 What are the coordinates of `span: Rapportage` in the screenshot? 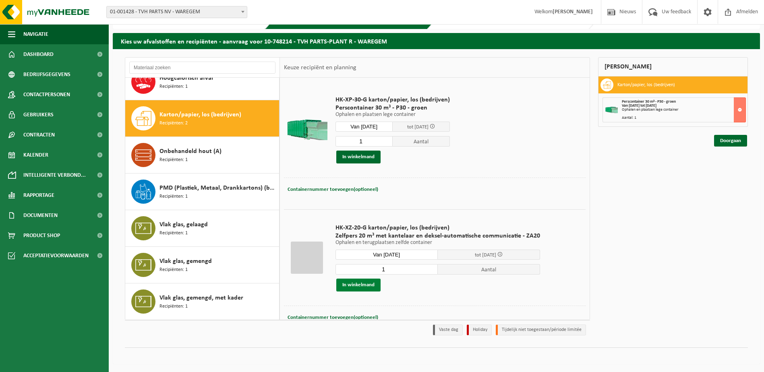 It's located at (39, 195).